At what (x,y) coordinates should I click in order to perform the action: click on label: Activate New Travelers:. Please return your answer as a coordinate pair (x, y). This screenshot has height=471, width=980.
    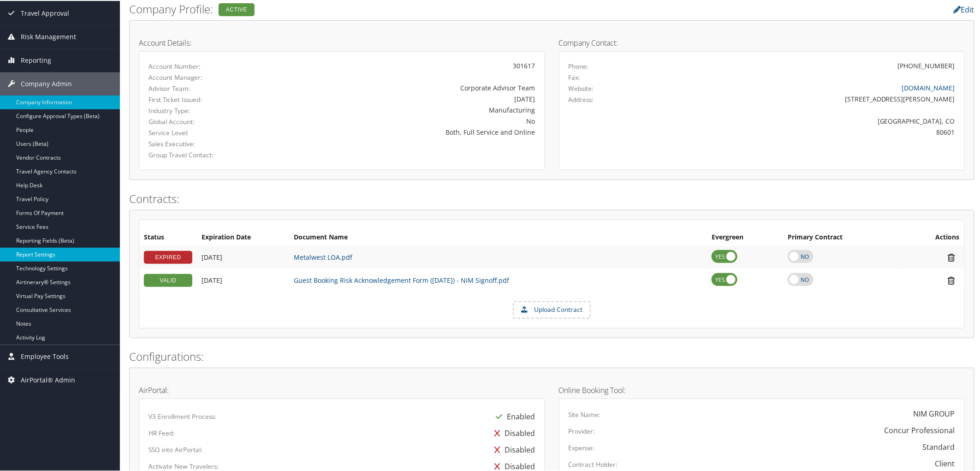
    Looking at the image, I should click on (183, 465).